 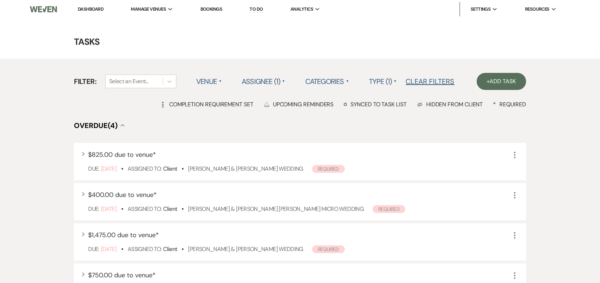 I want to click on button: $825.00 due to venue*, so click(x=122, y=155).